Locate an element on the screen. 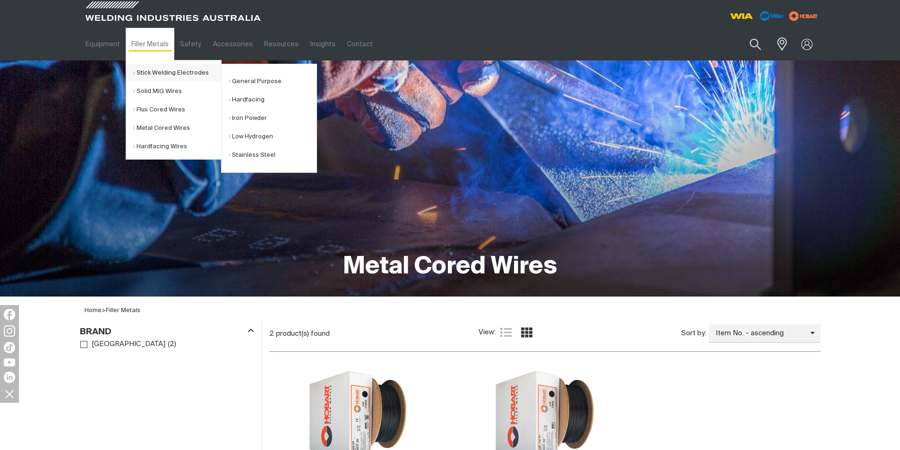 Image resolution: width=900 pixels, height=450 pixels. a: Accessories is located at coordinates (233, 44).